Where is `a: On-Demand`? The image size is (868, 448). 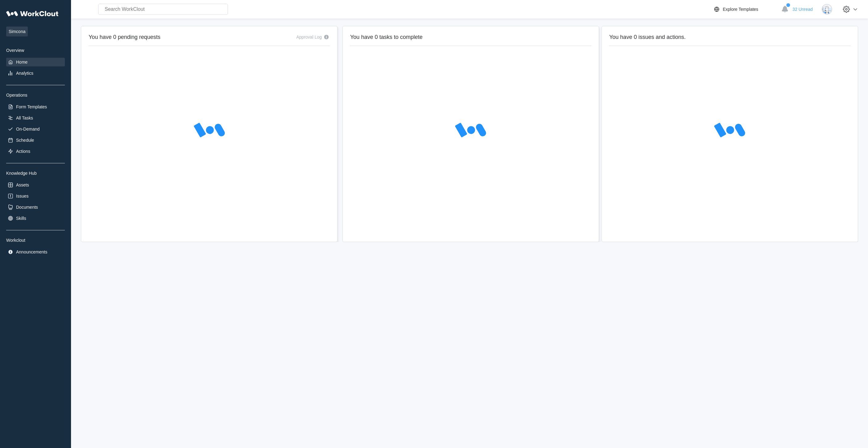
a: On-Demand is located at coordinates (36, 129).